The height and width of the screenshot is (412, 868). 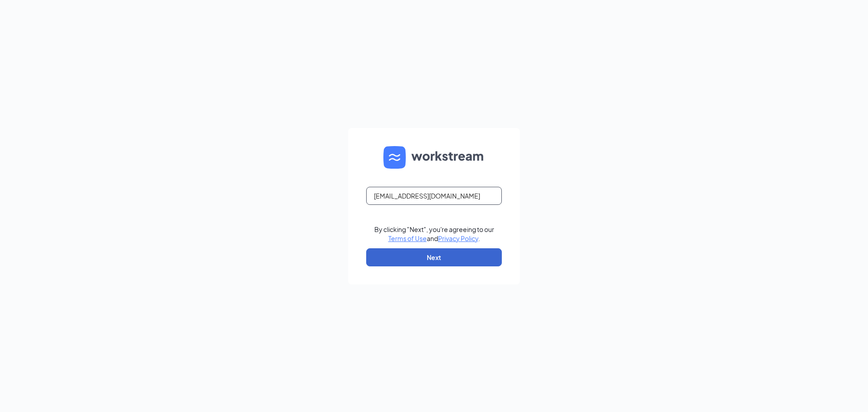 What do you see at coordinates (434, 157) in the screenshot?
I see `img: WS logo and Workstream text` at bounding box center [434, 157].